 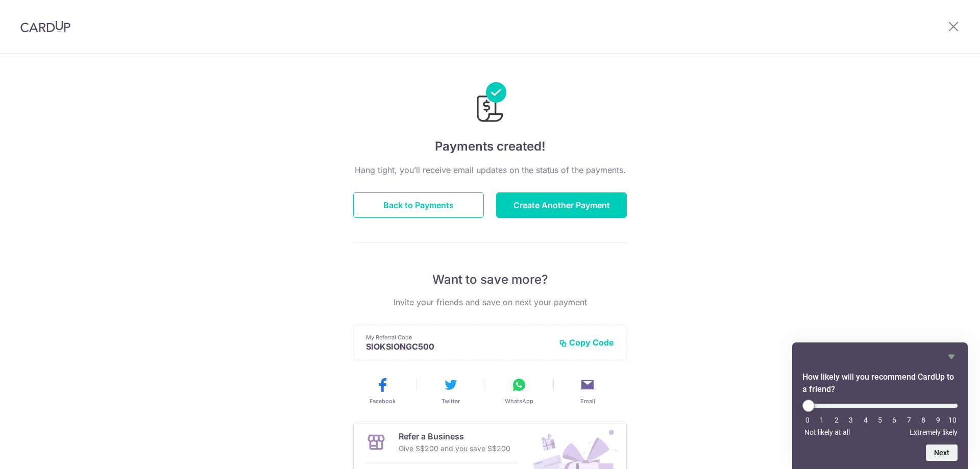 What do you see at coordinates (490, 280) in the screenshot?
I see `p: Want to save more?` at bounding box center [490, 280].